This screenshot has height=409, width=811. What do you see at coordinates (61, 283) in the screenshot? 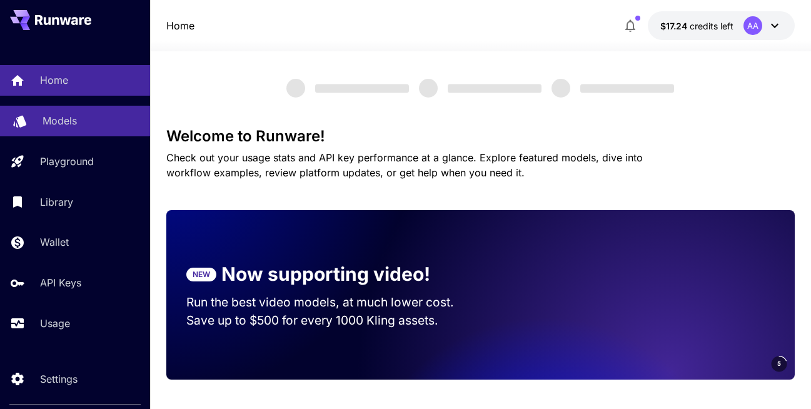
I see `p: API Keys` at bounding box center [61, 283].